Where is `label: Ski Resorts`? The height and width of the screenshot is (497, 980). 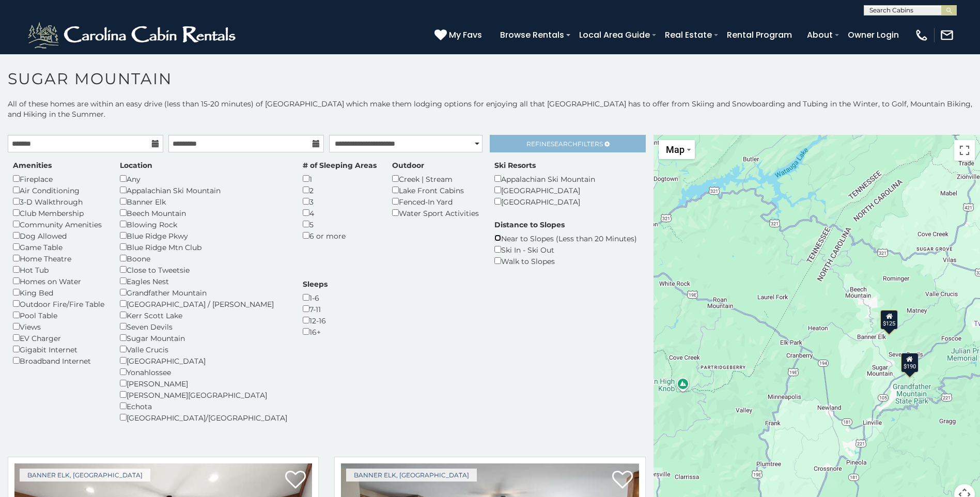
label: Ski Resorts is located at coordinates (515, 165).